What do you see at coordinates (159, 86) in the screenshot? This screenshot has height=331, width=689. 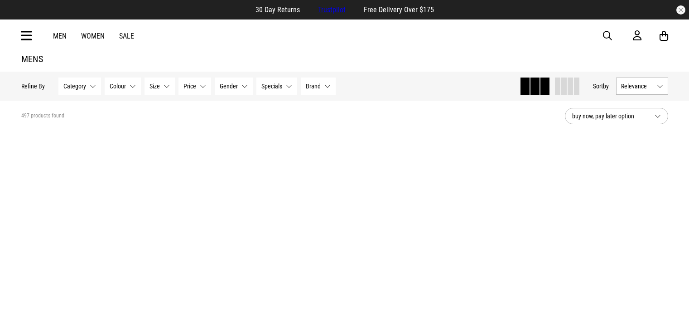 I see `button: Size` at bounding box center [159, 86].